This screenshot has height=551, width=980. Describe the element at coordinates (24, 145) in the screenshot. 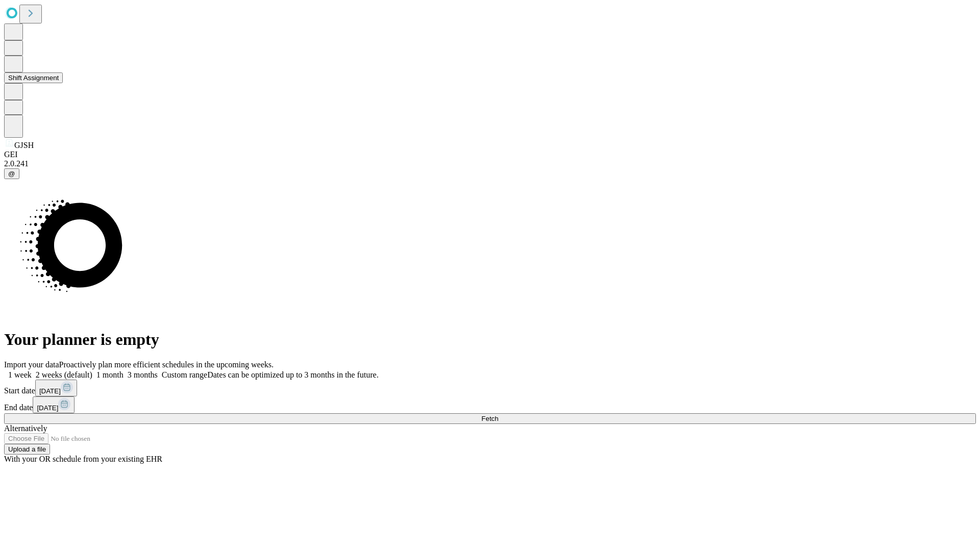

I see `span: GJSH` at that location.